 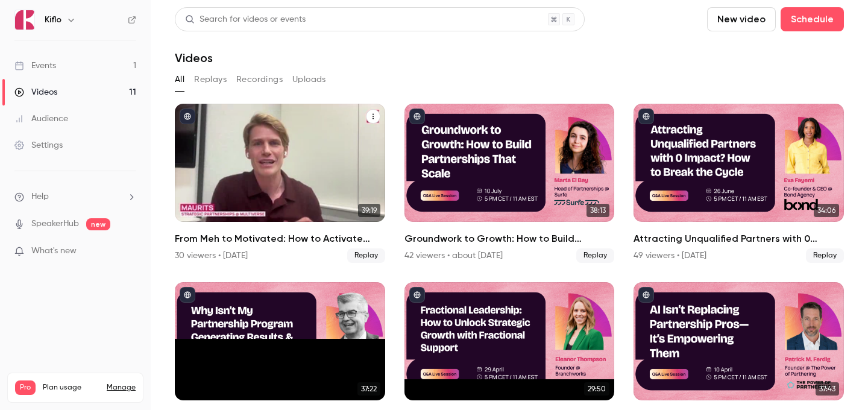 What do you see at coordinates (26, 387) in the screenshot?
I see `span: Pro` at bounding box center [26, 387].